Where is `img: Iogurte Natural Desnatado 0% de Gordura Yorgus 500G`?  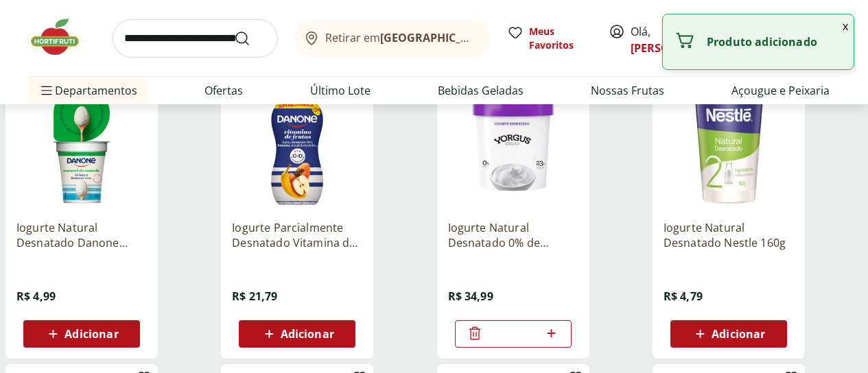
img: Iogurte Natural Desnatado 0% de Gordura Yorgus 500G is located at coordinates (513, 144).